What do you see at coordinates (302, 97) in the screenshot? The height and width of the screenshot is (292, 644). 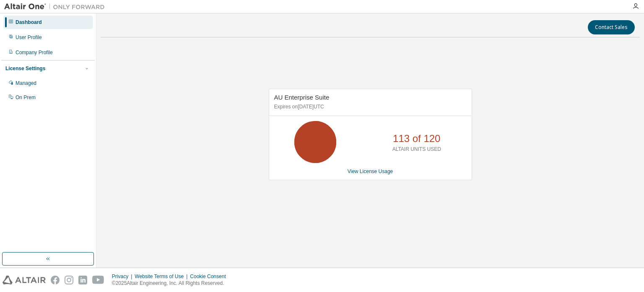 I see `span: AU Enterprise Suite` at bounding box center [302, 97].